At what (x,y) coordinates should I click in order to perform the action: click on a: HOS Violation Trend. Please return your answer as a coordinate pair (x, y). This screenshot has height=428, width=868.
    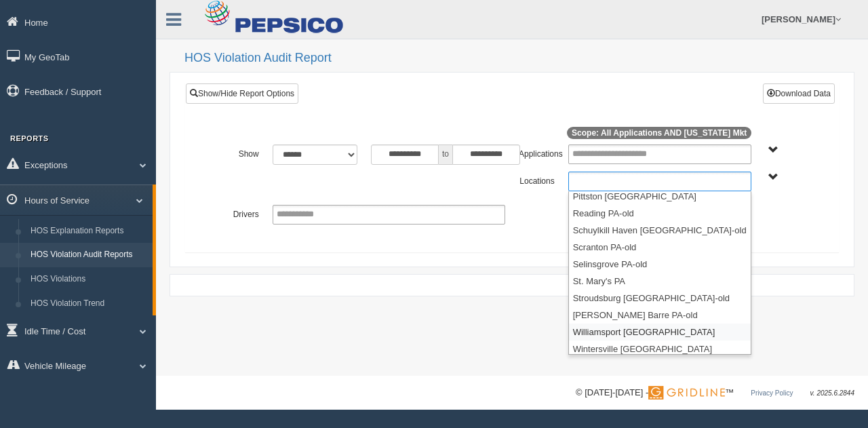
    Looking at the image, I should click on (88, 304).